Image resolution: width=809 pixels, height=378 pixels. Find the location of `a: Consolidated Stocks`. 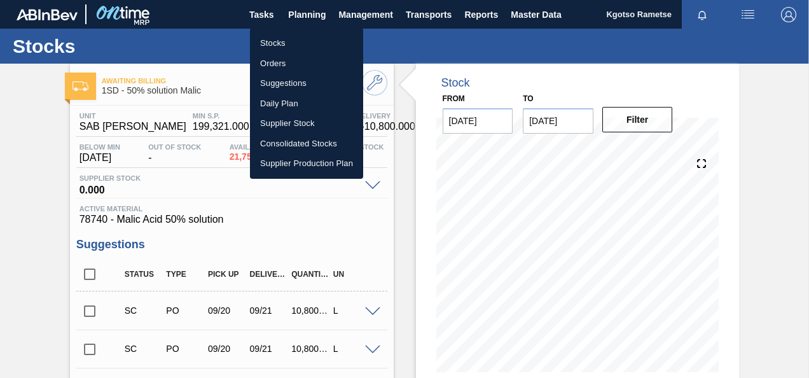

a: Consolidated Stocks is located at coordinates (307, 144).